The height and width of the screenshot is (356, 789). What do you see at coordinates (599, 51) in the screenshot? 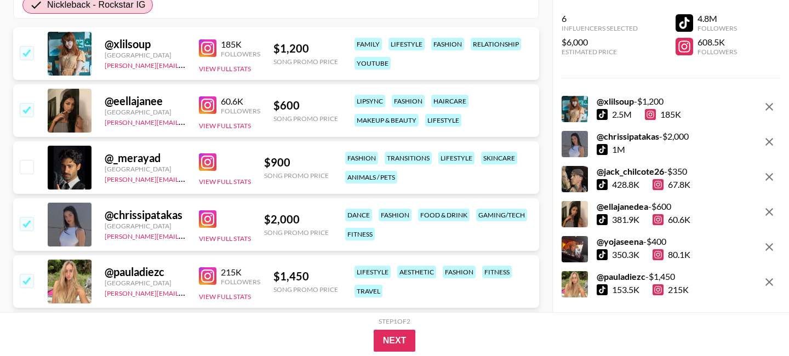
I see `div: Estimated Price` at bounding box center [599, 51].